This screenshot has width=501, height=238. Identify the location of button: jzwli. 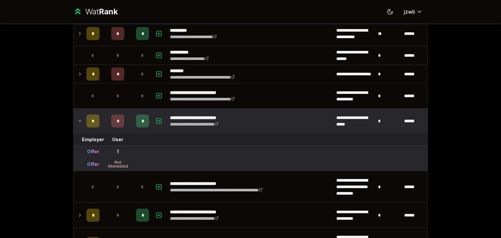
(413, 12).